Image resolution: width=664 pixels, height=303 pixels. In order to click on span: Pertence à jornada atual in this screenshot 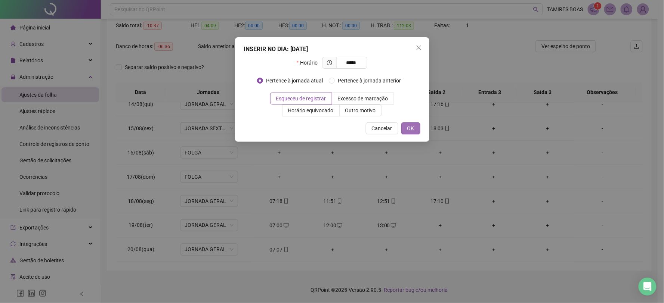, I will do `click(294, 81)`.